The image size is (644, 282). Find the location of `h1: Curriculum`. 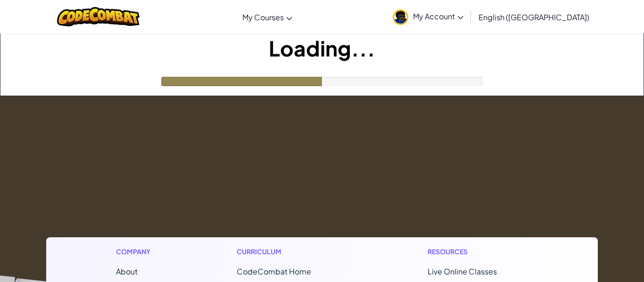

h1: Curriculum is located at coordinates (293, 251).